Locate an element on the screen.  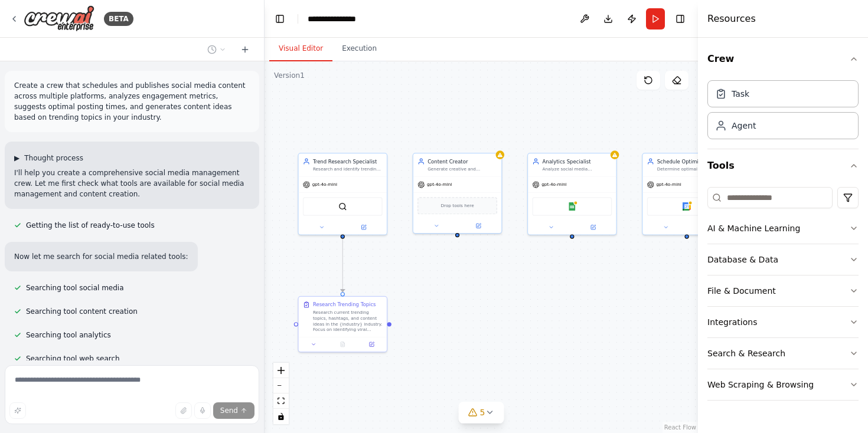
button: Search & Research is located at coordinates (783, 354).